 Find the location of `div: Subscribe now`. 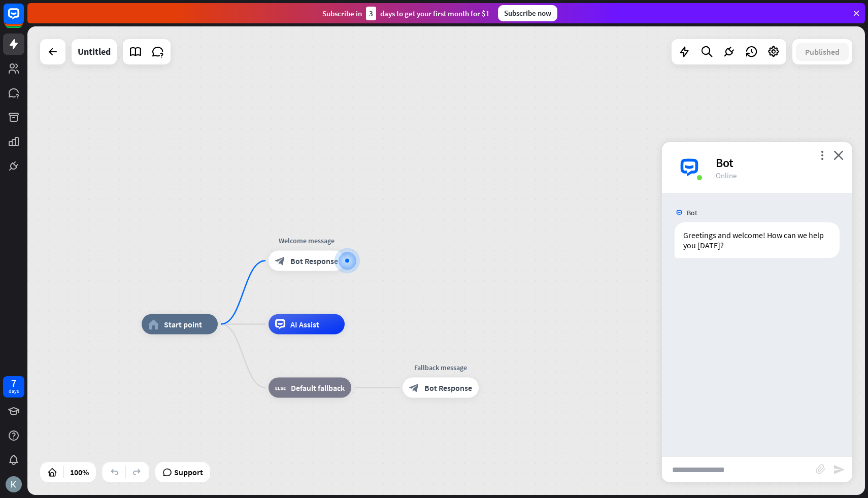

div: Subscribe now is located at coordinates (528, 13).